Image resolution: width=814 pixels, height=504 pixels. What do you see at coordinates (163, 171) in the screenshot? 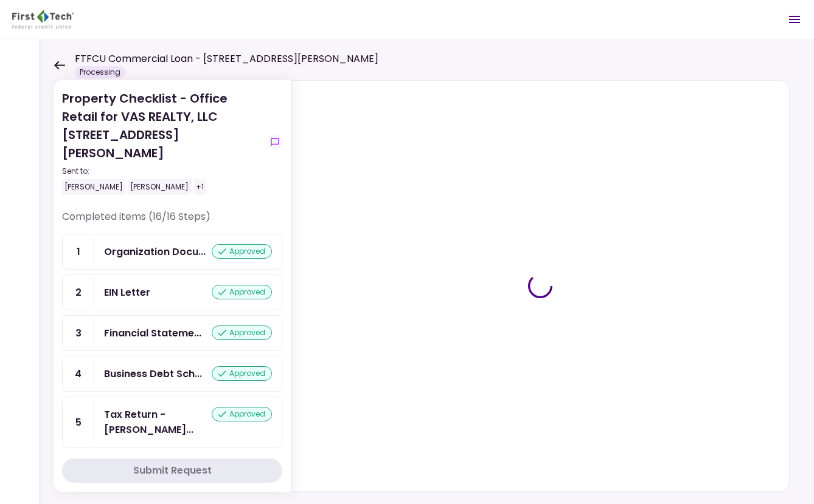
I see `div: Sent to:` at bounding box center [163, 171].